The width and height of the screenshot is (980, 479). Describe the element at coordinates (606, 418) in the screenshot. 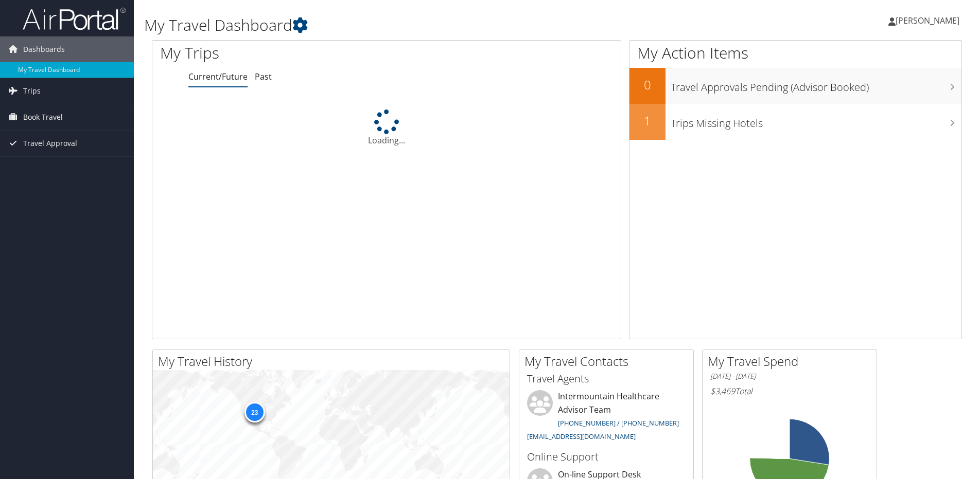

I see `li: Intermountain Healthcare Advisor Team` at that location.